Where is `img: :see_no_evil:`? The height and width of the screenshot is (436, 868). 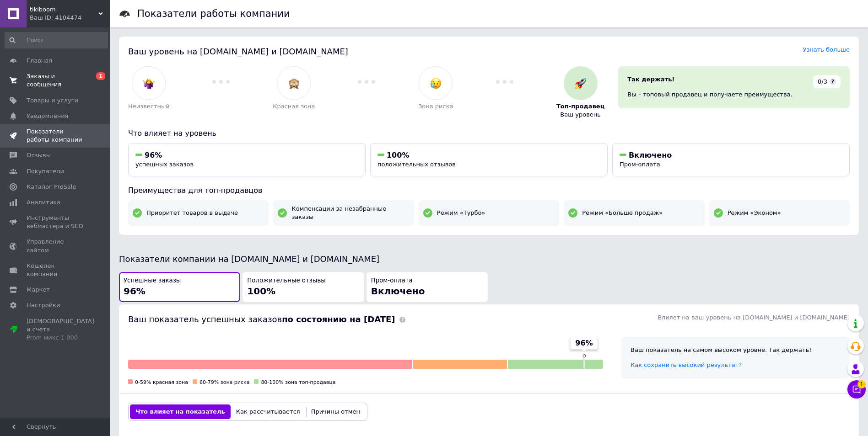 img: :see_no_evil: is located at coordinates (294, 83).